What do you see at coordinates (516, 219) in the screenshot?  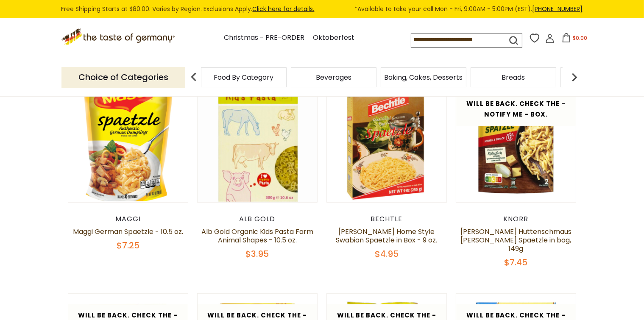 I see `div: Knorr` at bounding box center [516, 219].